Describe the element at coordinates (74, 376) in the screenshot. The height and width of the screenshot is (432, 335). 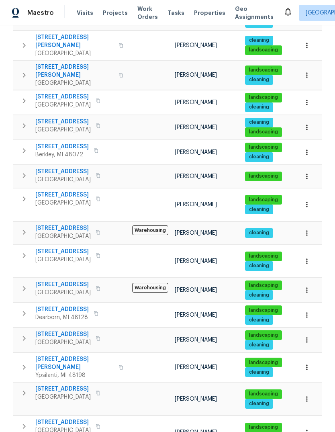
I see `span: Ypsilanti, MI 48198` at that location.